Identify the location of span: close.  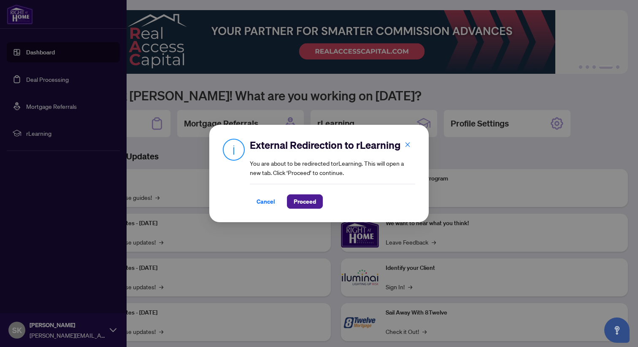
(408, 145).